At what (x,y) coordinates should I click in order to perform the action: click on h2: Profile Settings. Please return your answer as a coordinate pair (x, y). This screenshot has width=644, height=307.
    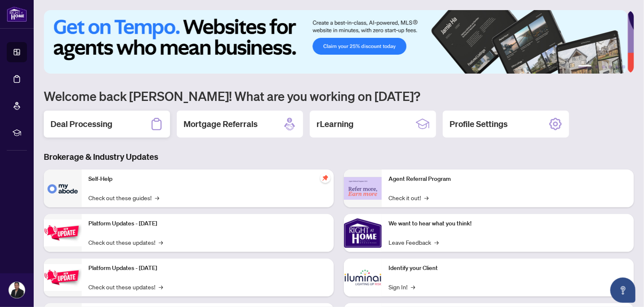
    Looking at the image, I should click on (478, 124).